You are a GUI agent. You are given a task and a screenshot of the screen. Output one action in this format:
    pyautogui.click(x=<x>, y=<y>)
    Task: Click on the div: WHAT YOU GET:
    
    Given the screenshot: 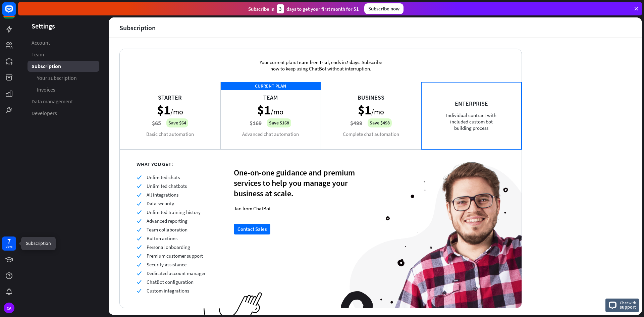 What is the action you would take?
    pyautogui.click(x=185, y=164)
    